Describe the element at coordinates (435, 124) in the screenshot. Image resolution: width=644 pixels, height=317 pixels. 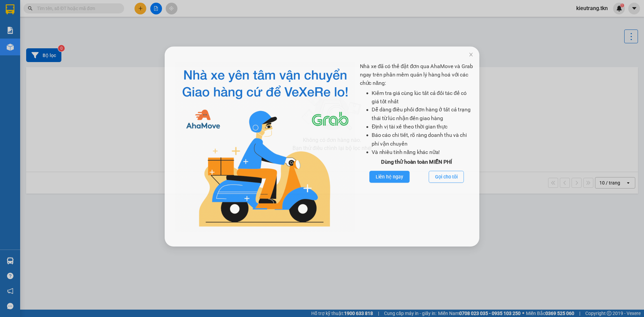
I see `li: Định vị tài xế theo thời gian thực` at that location.